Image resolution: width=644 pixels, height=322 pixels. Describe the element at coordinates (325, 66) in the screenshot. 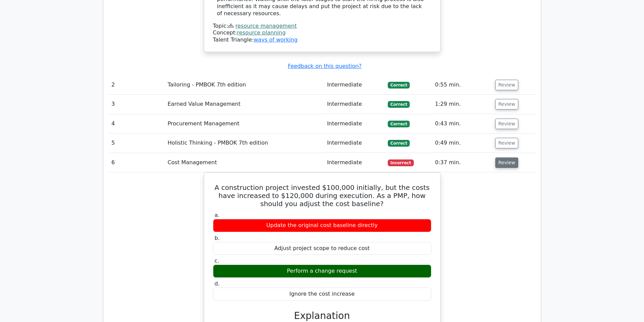

I see `u: Feedback on this question?` at that location.